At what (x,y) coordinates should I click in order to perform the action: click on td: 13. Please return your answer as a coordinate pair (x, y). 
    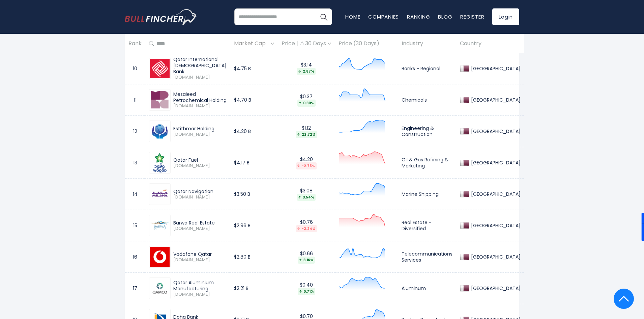
    Looking at the image, I should click on (135, 163).